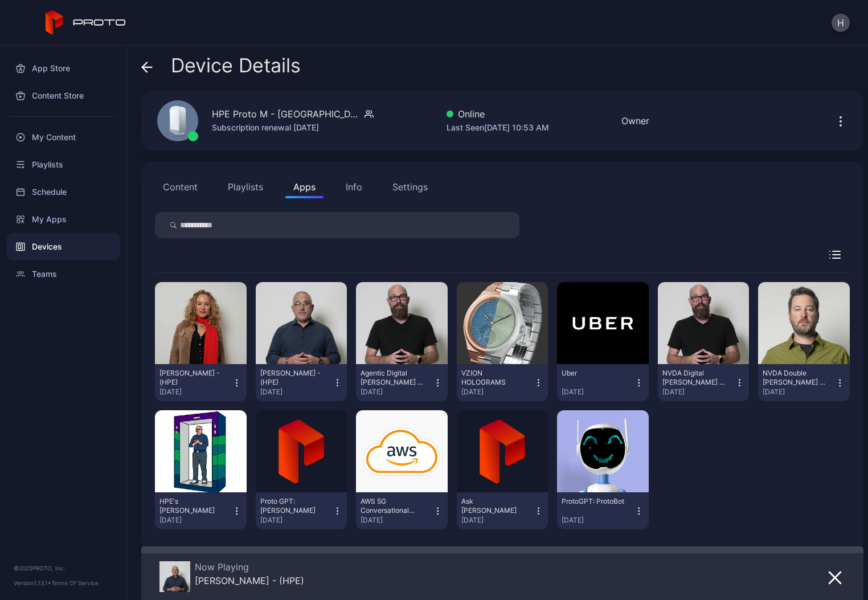  Describe the element at coordinates (498, 114) in the screenshot. I see `div: Online` at that location.